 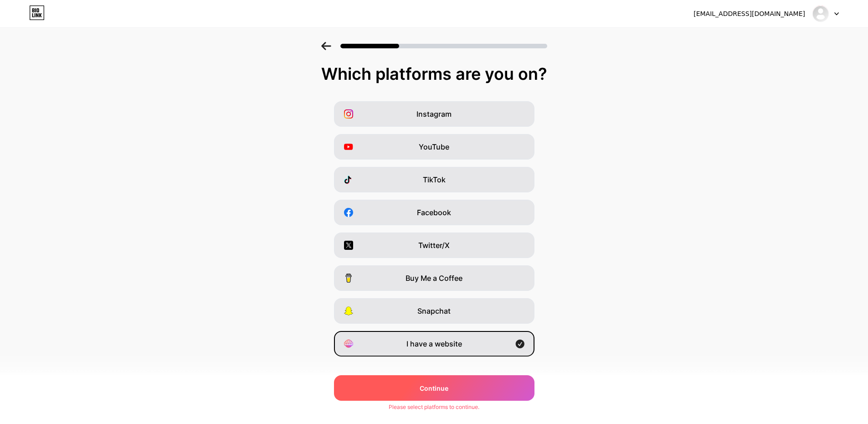 What do you see at coordinates (434, 344) in the screenshot?
I see `span: I have a website` at bounding box center [434, 344].